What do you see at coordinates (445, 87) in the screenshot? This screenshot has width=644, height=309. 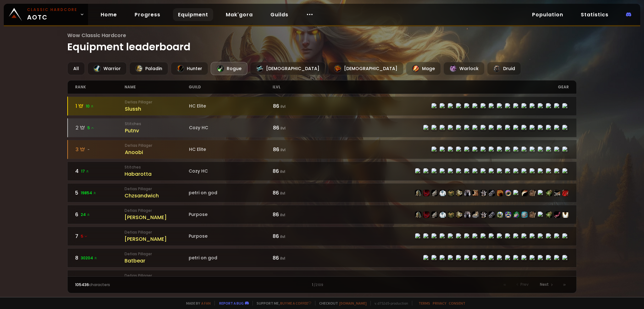 I see `div: gear` at bounding box center [445, 87].